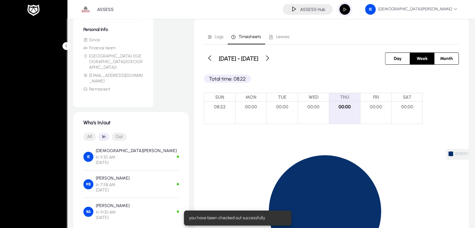  What do you see at coordinates (86, 9) in the screenshot?
I see `img: 1.png` at bounding box center [86, 9].